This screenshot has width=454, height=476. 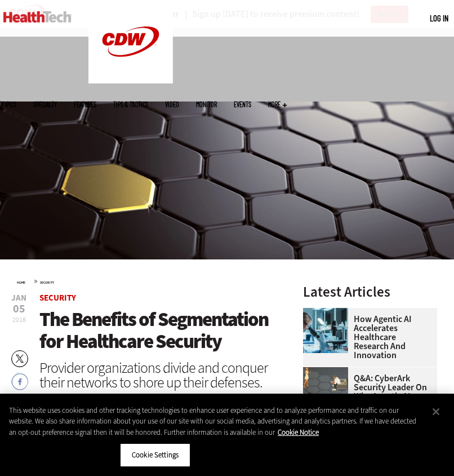 I want to click on a: Tips & Tactics, so click(x=131, y=104).